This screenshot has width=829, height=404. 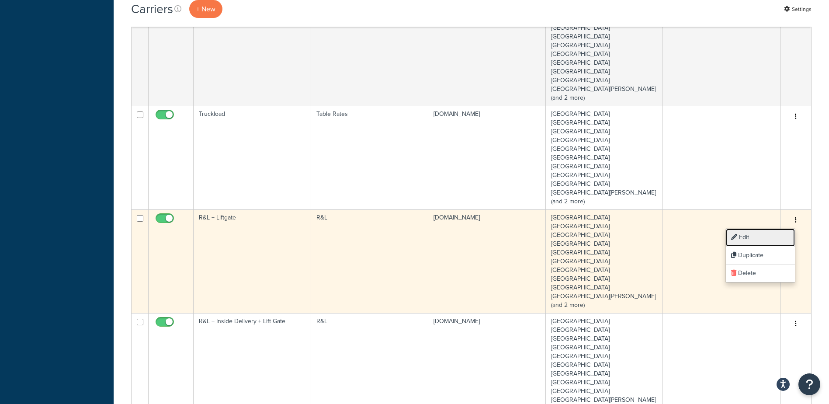 What do you see at coordinates (760, 273) in the screenshot?
I see `a: Delete` at bounding box center [760, 273].